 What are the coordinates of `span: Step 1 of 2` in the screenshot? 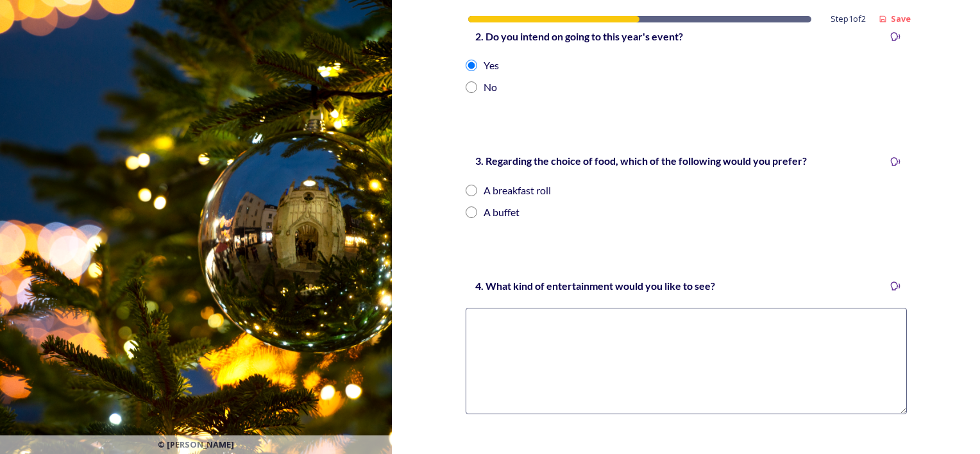 It's located at (848, 19).